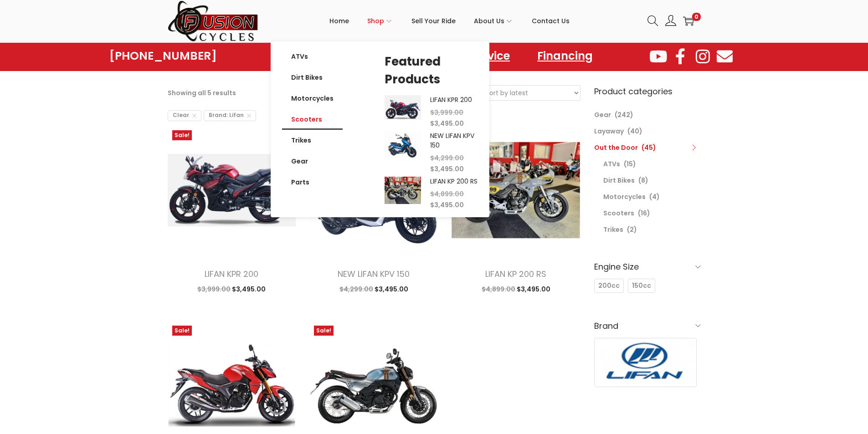 The image size is (868, 434). What do you see at coordinates (450, 21) in the screenshot?
I see `nav: Primary navigation` at bounding box center [450, 21].